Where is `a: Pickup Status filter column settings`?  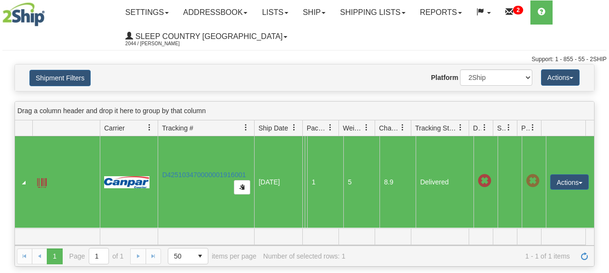 a: Pickup Status filter column settings is located at coordinates (533, 128).